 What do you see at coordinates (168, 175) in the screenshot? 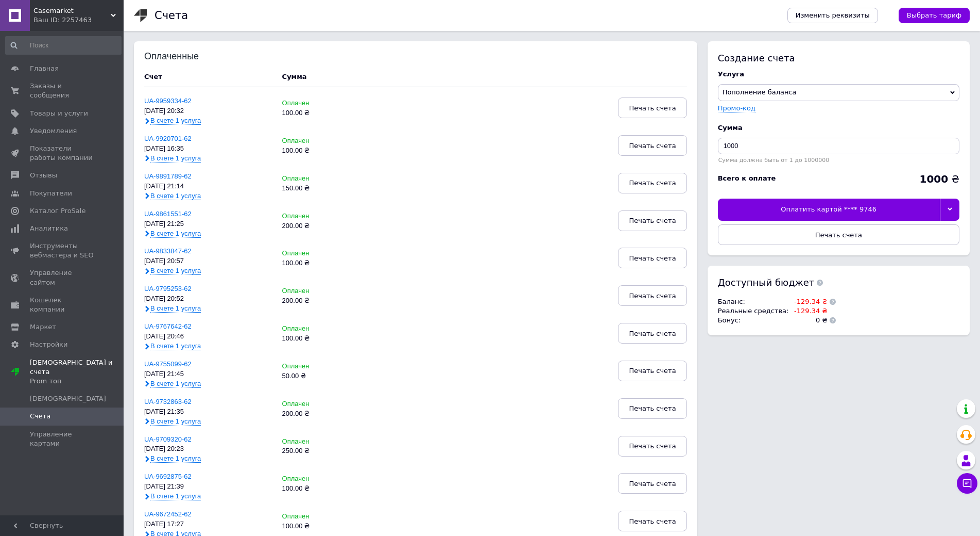
I see `a: UA-9891789-62` at bounding box center [168, 175].